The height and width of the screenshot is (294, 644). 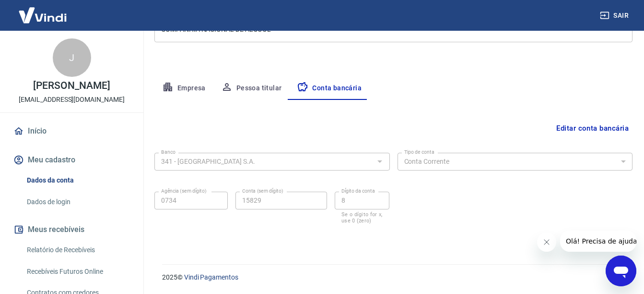 I want to click on a: Início, so click(x=71, y=131).